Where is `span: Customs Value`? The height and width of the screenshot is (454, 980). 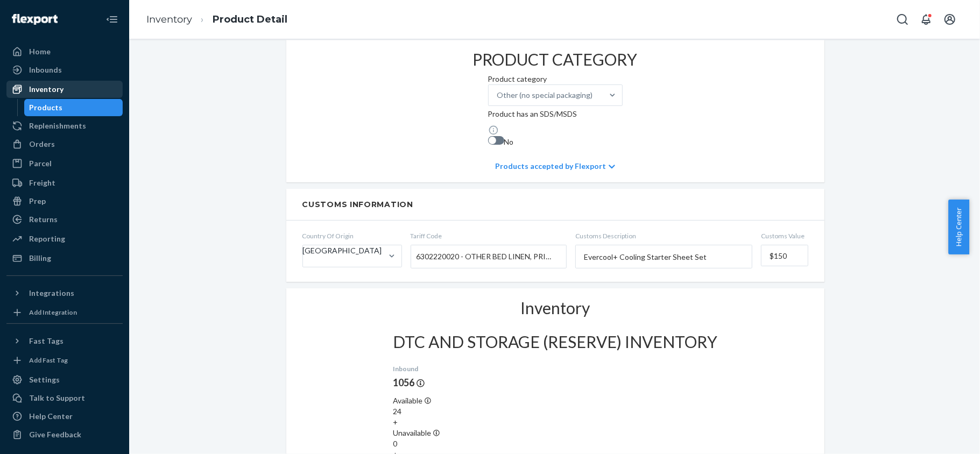 span: Customs Value is located at coordinates (784, 236).